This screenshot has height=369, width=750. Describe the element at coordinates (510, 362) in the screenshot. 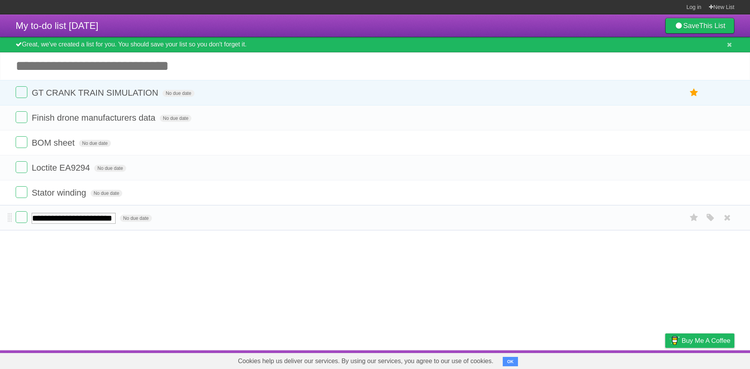

I see `button: OK` at that location.